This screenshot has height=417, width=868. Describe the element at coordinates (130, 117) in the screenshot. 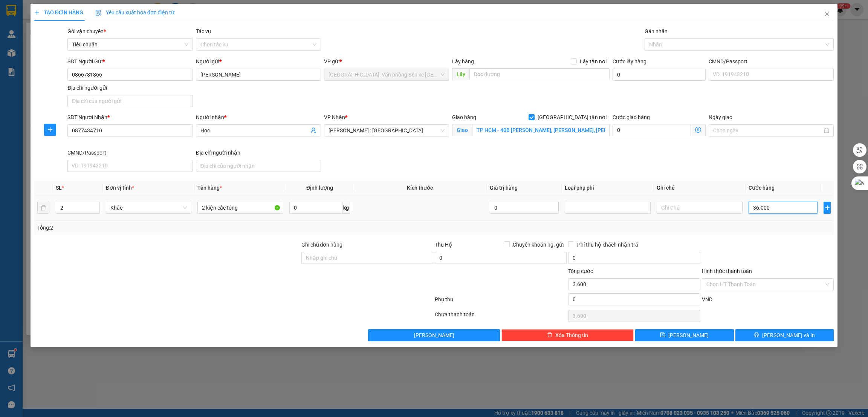

I see `div: SĐT Người Nhận` at that location.